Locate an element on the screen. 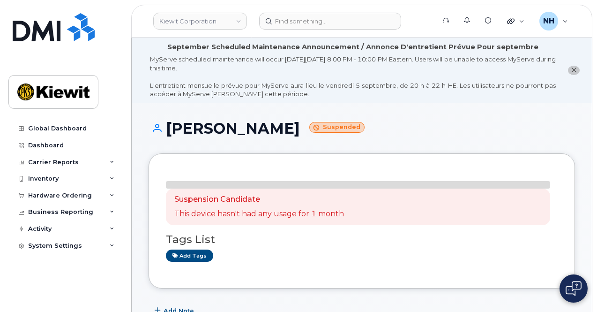 Image resolution: width=597 pixels, height=312 pixels. small: Suspended is located at coordinates (337, 127).